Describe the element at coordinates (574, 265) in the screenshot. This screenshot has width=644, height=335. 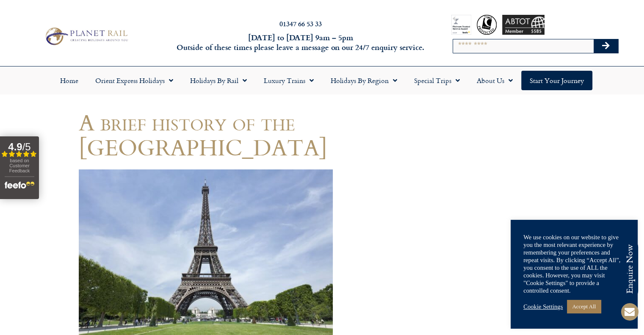
I see `div: We use cookies on our website to give you the most relevant experience by remembering your prefer...` at that location.